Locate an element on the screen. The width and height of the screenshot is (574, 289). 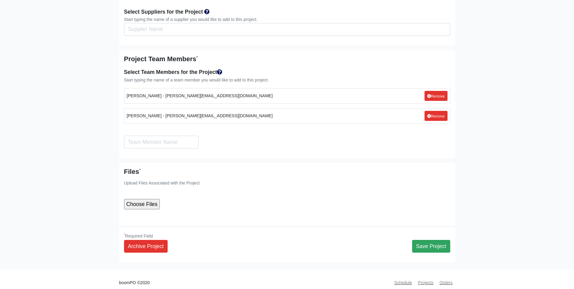
h5: Project Team Members is located at coordinates (287, 59).